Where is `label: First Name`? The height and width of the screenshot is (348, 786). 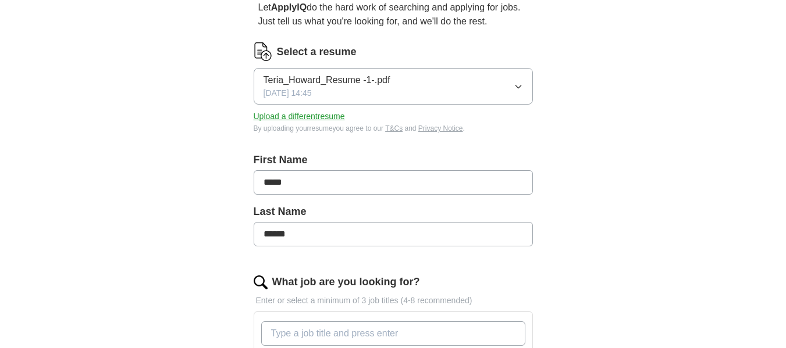
label: First Name is located at coordinates (393, 160).